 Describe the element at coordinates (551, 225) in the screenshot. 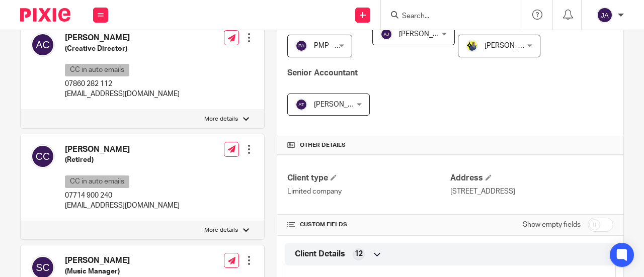

I see `label: Show empty fields` at that location.